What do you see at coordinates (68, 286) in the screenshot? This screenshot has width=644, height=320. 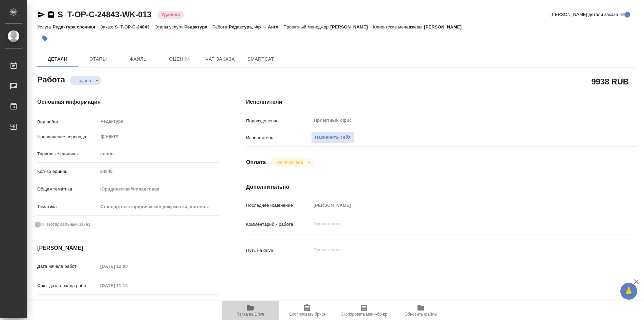 I see `p: Факт. дата начала работ` at bounding box center [68, 286].